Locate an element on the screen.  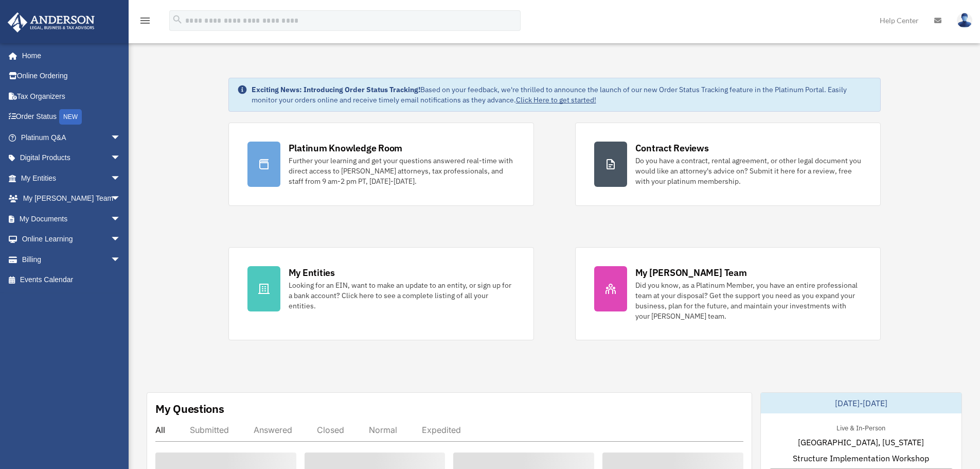
div: My Entities is located at coordinates (311, 272).